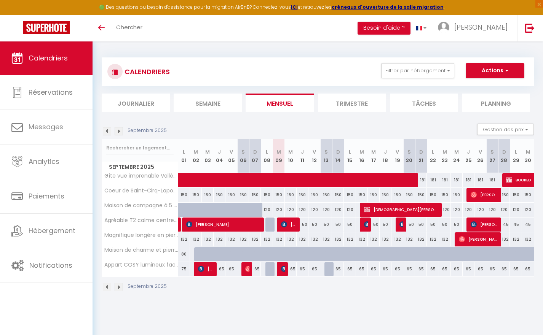 The image size is (543, 335). What do you see at coordinates (302, 156) in the screenshot?
I see `th: 11` at bounding box center [302, 156].